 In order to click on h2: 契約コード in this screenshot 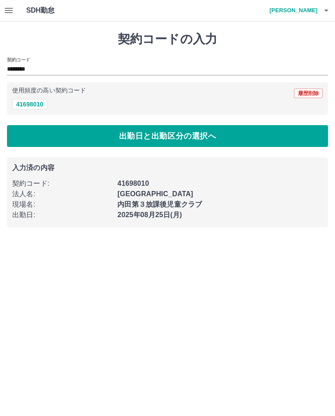, I will do `click(18, 60)`.